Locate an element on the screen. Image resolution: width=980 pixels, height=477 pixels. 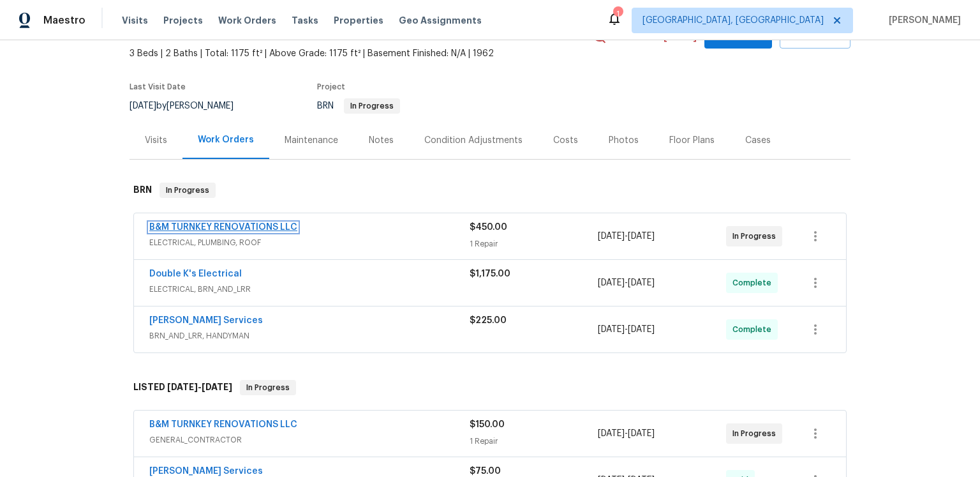
span: $1,175.00 is located at coordinates (490, 274).